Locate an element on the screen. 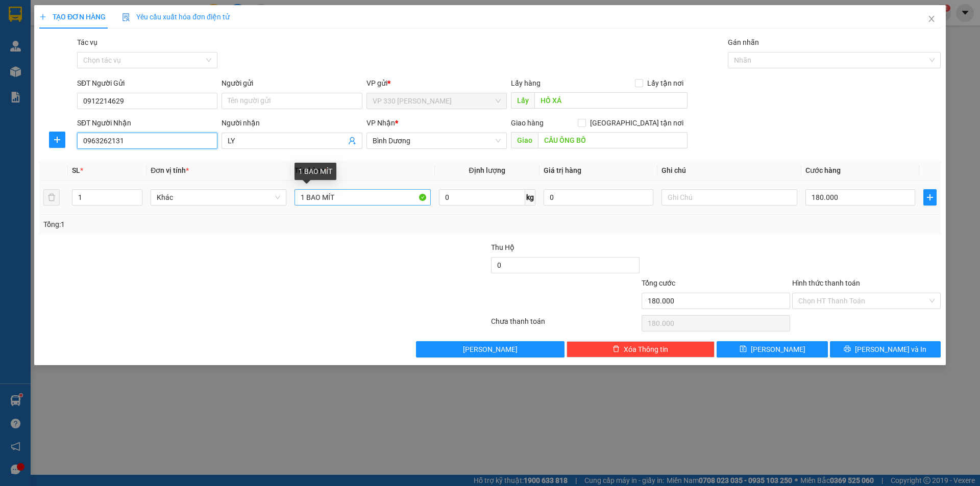  button: delete is located at coordinates (52, 198).